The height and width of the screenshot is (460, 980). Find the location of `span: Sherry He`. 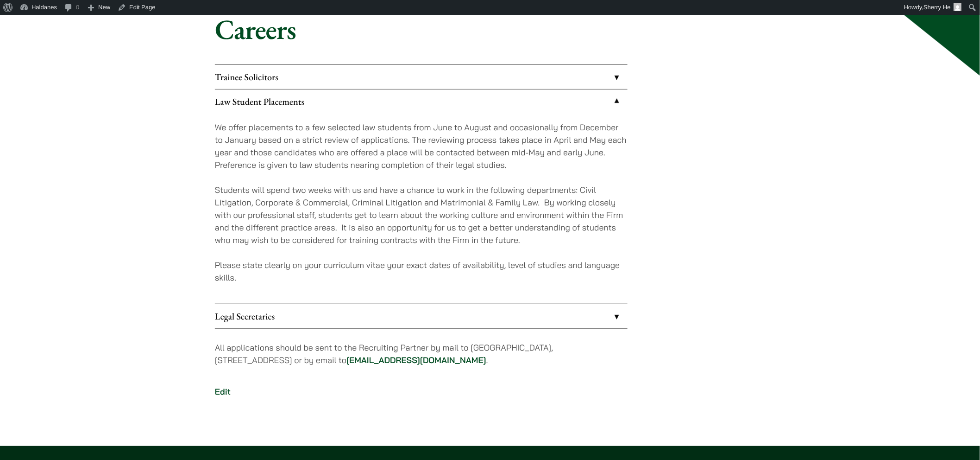

span: Sherry He is located at coordinates (938, 7).